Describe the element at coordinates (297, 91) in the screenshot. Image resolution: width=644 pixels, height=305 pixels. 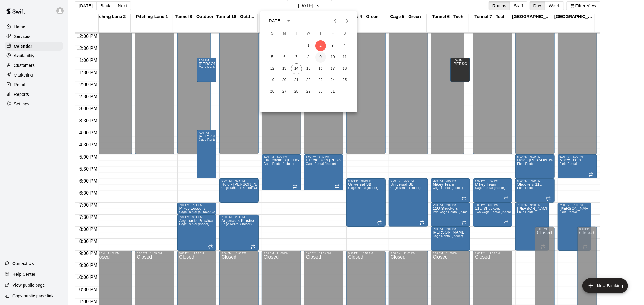
I see `button: 28` at that location.